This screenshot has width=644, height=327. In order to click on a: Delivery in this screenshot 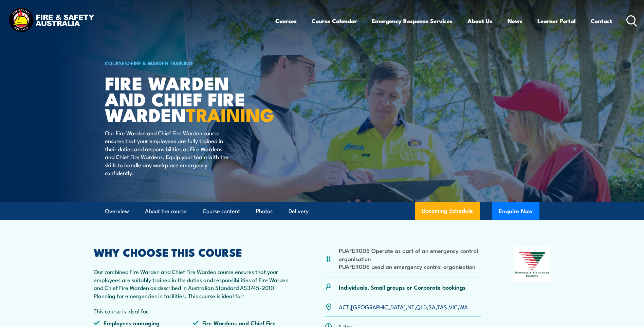, I will do `click(299, 211)`.